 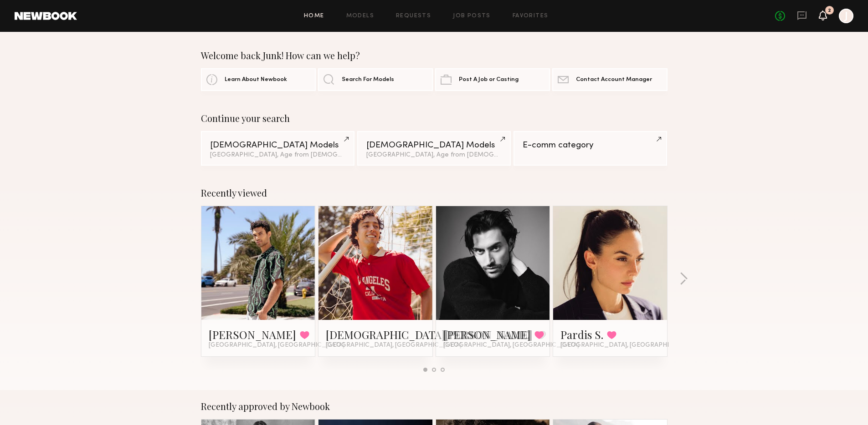 What do you see at coordinates (489, 79) in the screenshot?
I see `span: Post A Job or Casting` at bounding box center [489, 79].